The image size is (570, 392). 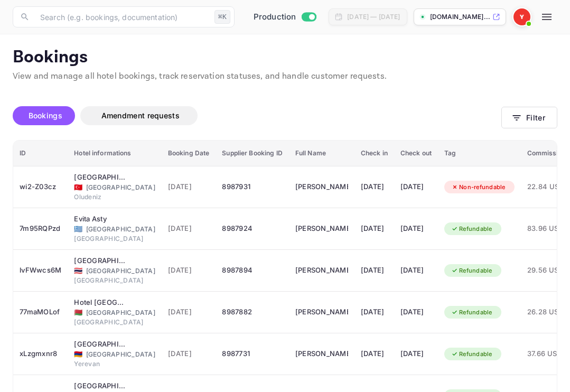 What do you see at coordinates (100, 344) in the screenshot?
I see `div: City Centre Hotel by Picnic` at bounding box center [100, 344].